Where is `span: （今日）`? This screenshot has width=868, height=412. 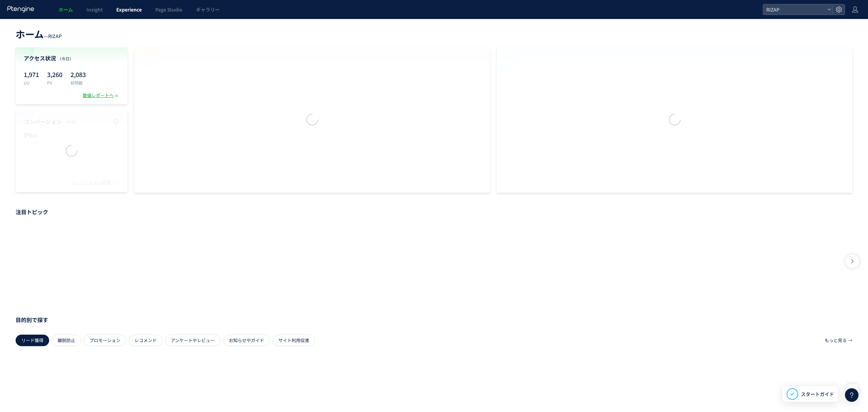
span: （今日） is located at coordinates (65, 58).